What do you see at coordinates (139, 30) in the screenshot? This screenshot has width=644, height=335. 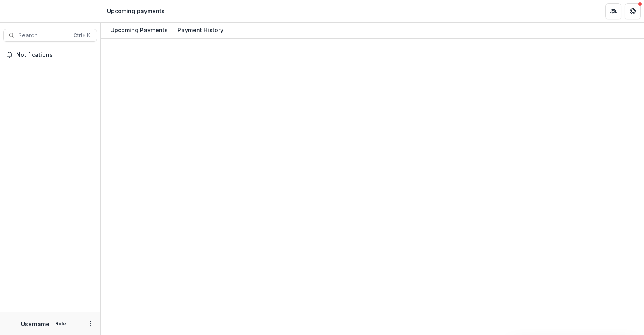 I see `div: Upcoming Payments` at bounding box center [139, 30].